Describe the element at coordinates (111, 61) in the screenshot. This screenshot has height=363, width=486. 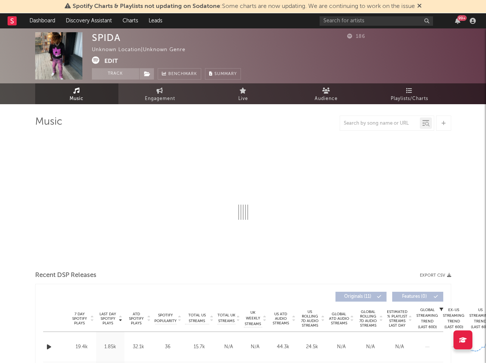
I see `button: Edit` at that location.